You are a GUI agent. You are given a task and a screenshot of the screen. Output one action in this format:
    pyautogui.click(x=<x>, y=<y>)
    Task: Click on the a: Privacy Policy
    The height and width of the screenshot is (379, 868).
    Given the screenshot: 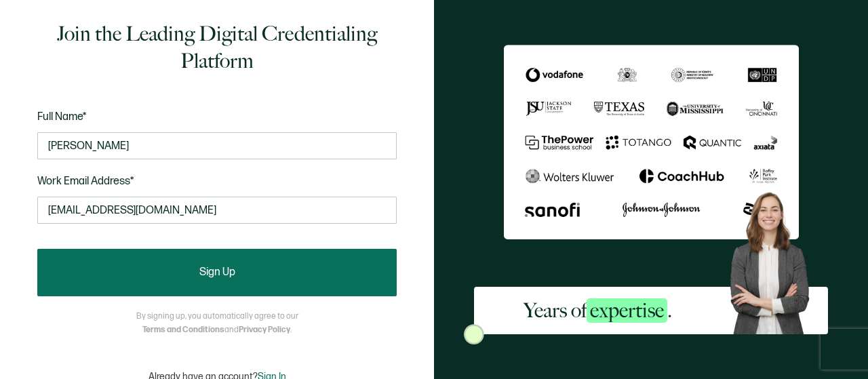 What is the action you would take?
    pyautogui.click(x=264, y=329)
    